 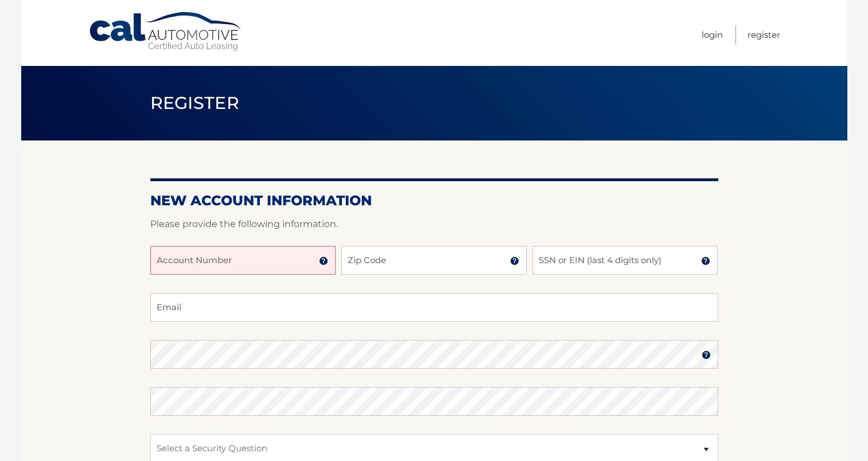 I want to click on h2: New Account Information, so click(x=434, y=201).